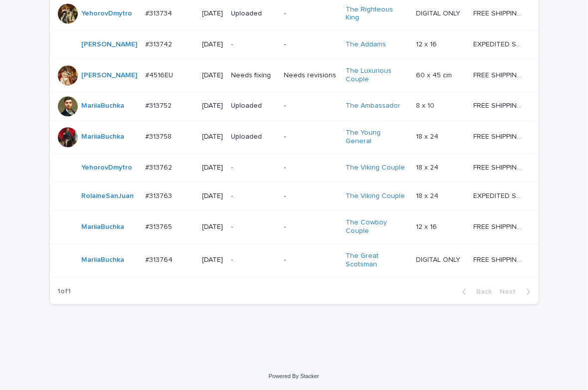 This screenshot has width=588, height=390. I want to click on a: Powered By Stacker, so click(294, 376).